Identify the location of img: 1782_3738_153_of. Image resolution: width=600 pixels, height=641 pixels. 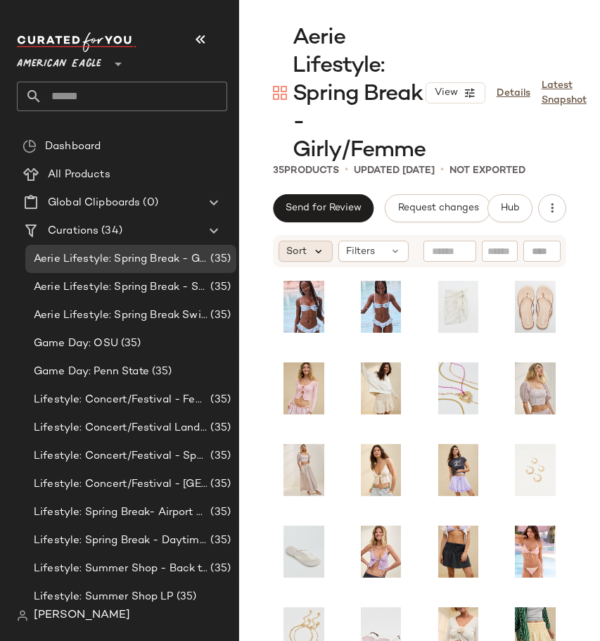
(535, 388).